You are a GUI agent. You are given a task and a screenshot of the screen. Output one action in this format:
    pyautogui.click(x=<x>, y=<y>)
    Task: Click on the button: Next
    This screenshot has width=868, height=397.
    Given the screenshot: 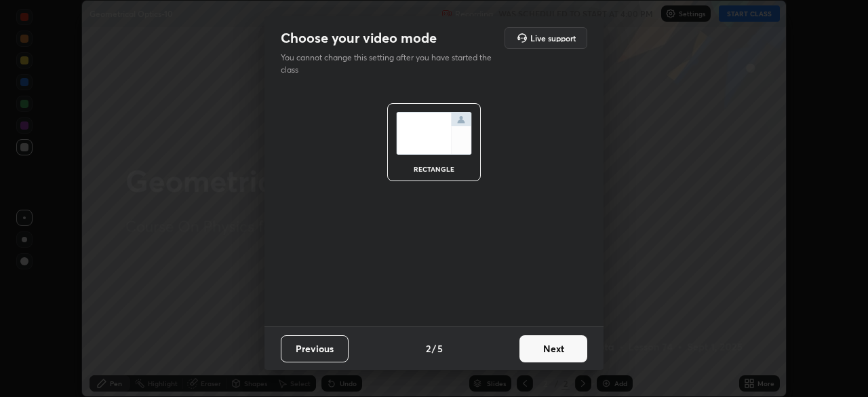 What is the action you would take?
    pyautogui.click(x=553, y=349)
    